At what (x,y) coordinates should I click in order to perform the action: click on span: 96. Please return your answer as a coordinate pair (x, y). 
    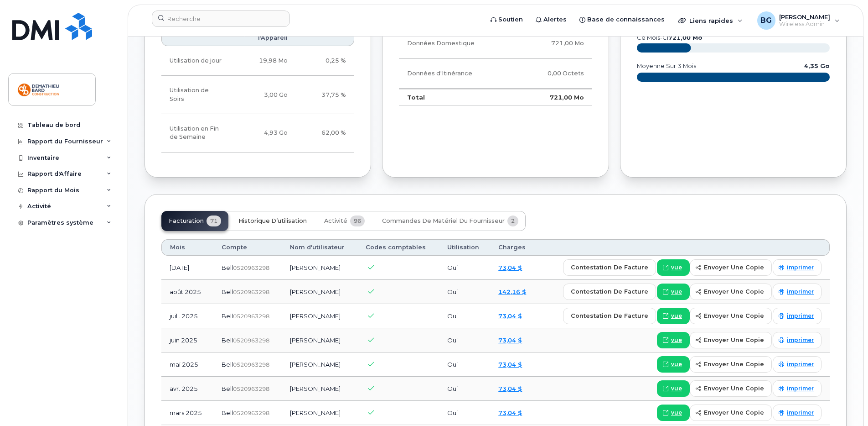
    Looking at the image, I should click on (357, 221).